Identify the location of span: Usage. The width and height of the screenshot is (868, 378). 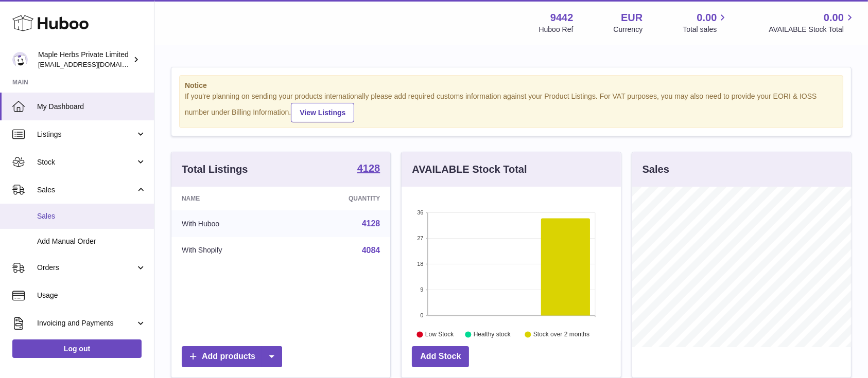
(91, 295).